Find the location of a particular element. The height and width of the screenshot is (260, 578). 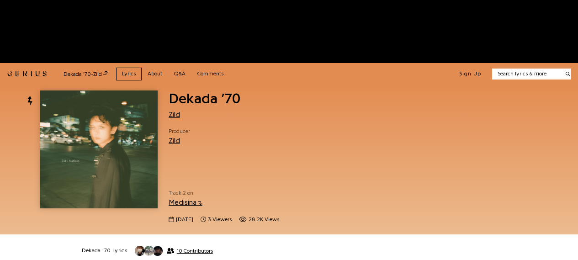

div: Dekada ’70 - Zild is located at coordinates (86, 74).